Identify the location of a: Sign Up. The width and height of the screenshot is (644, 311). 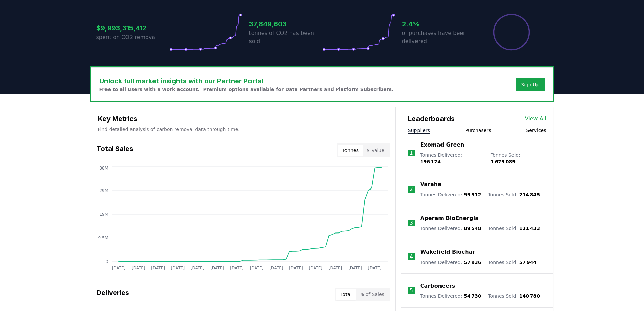
(530, 84).